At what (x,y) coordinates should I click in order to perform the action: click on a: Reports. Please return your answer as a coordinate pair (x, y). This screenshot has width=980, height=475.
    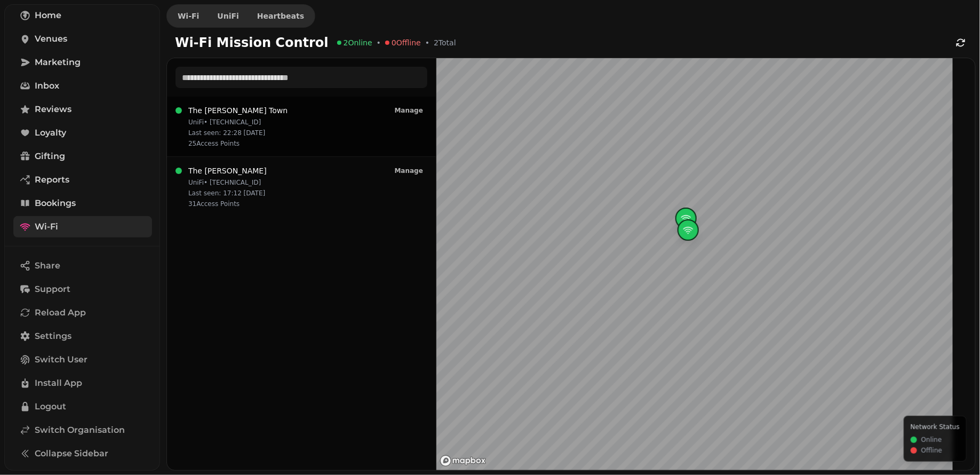
    Looking at the image, I should click on (82, 180).